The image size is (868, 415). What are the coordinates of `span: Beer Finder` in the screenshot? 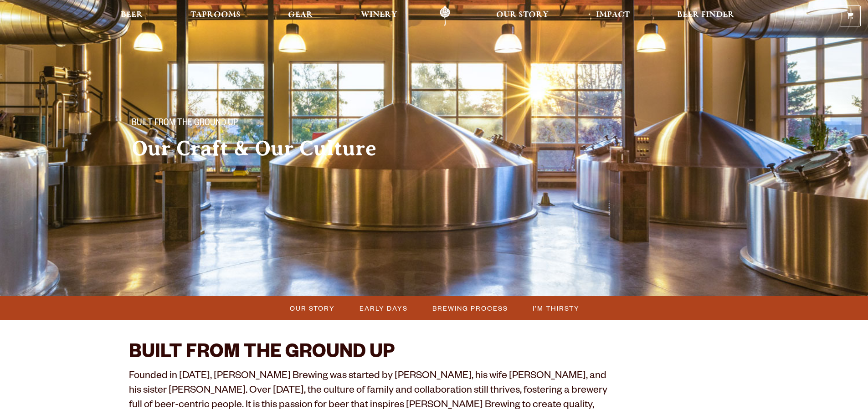 It's located at (705, 15).